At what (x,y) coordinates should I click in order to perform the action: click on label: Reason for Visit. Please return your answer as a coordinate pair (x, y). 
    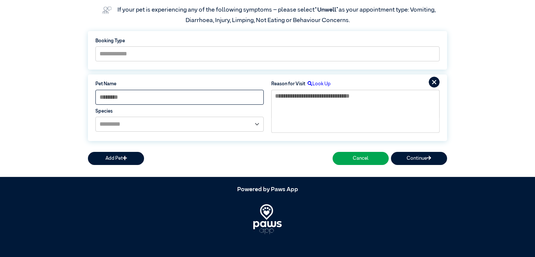
    Looking at the image, I should click on (288, 84).